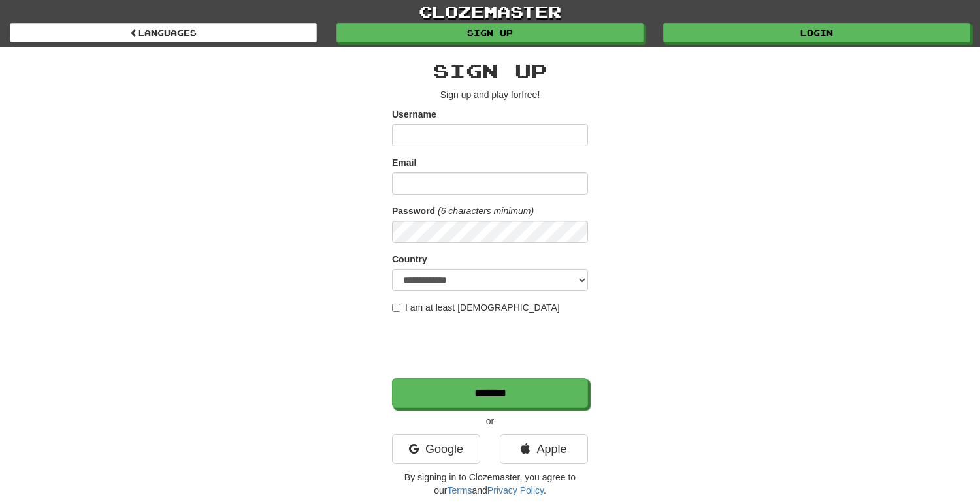 This screenshot has height=502, width=980. Describe the element at coordinates (515, 490) in the screenshot. I see `a: Privacy Policy` at that location.